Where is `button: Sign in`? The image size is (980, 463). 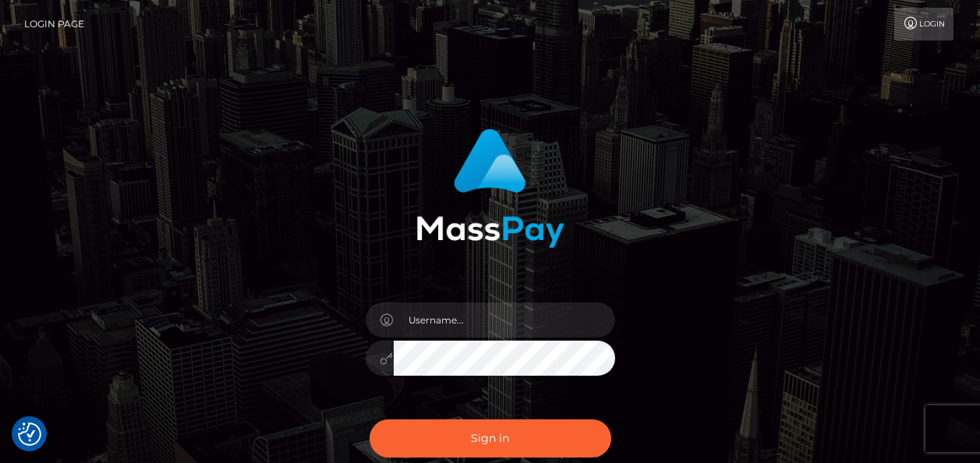
button: Sign in is located at coordinates (490, 438).